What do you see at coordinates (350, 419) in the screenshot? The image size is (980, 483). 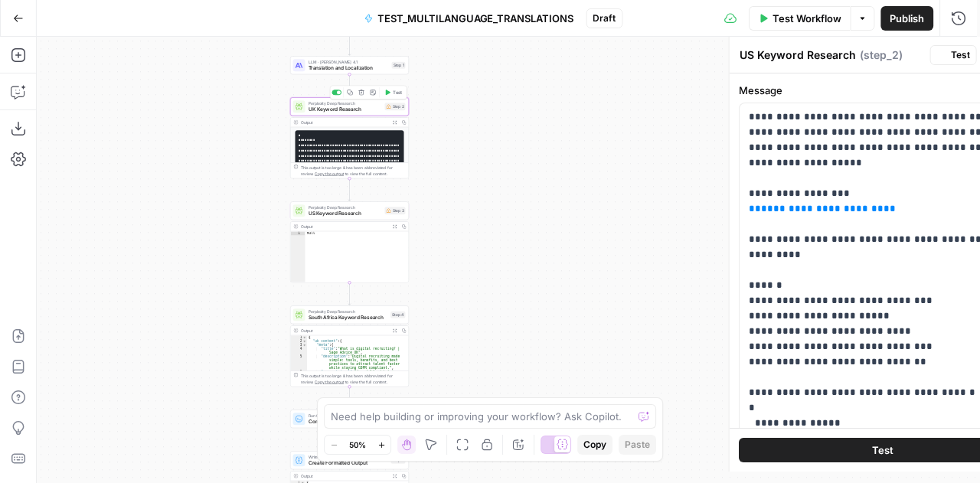 I see `div: Run Code · PythonCombine Regional KeywordsStep 5` at bounding box center [350, 419].